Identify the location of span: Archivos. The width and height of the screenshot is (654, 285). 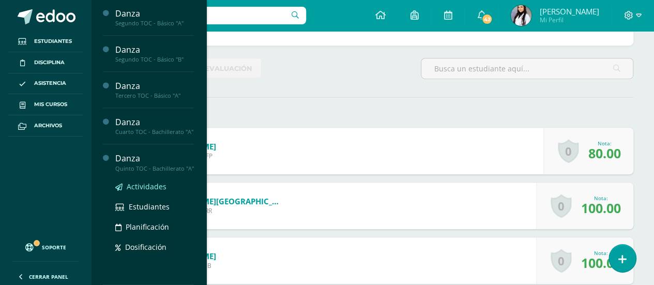
(48, 126).